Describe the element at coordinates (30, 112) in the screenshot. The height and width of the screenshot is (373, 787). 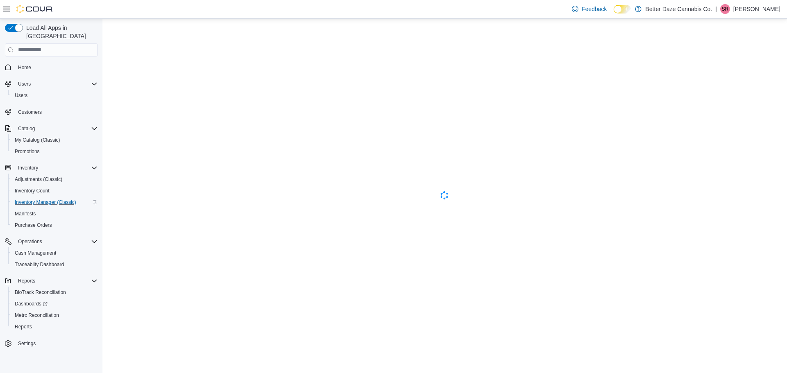
I see `a: Customers` at that location.